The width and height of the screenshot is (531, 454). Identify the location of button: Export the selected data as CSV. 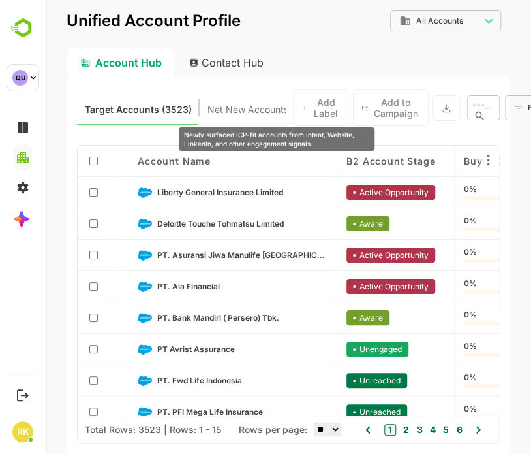
(401, 108).